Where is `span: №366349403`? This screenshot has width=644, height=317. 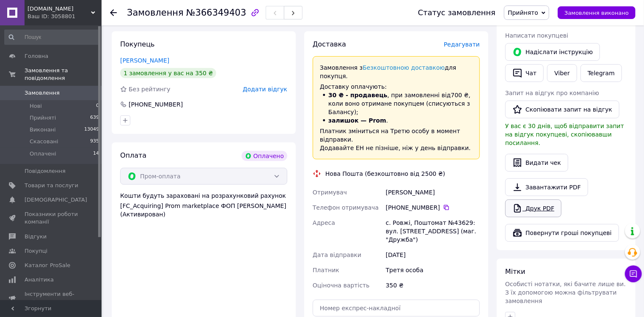 span: №366349403 is located at coordinates (216, 13).